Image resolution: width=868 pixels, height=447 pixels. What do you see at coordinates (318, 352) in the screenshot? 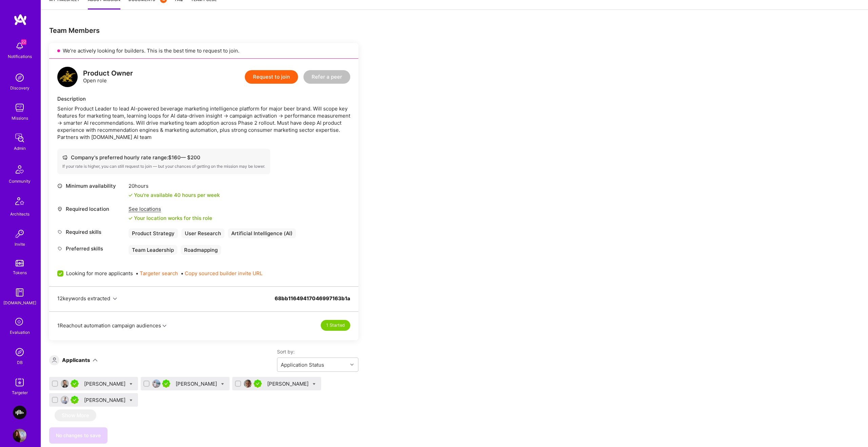
I see `label: Sort by:` at bounding box center [318, 352].